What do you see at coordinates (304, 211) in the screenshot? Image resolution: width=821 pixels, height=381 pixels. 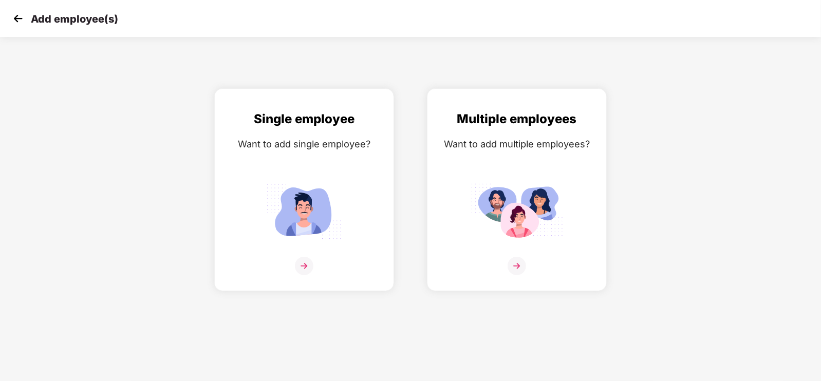 I see `img: svg+xml;base64,PHN2ZyB4bWxucz0iaHR0cDovL3d3dy53My5vcmcvMjAwMC9zdmciIGlkPSJTaW5nbGVfZW1wbG95ZWUiIH...` at bounding box center [304, 211].